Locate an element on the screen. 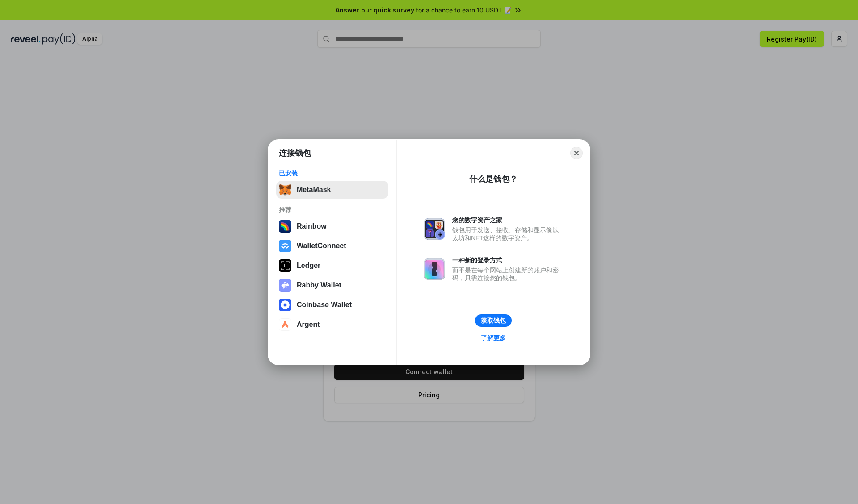  button: Rabby Wallet is located at coordinates (332, 285).